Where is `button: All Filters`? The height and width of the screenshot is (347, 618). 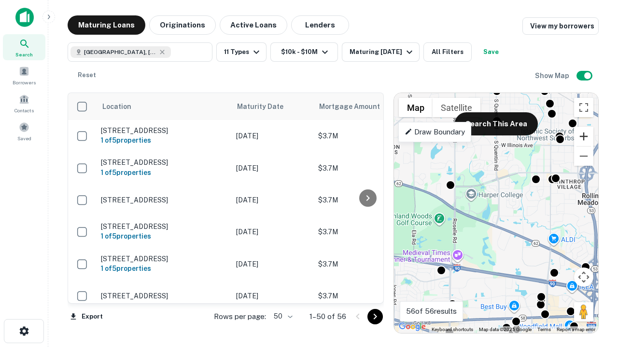
button: All Filters is located at coordinates (447, 52).